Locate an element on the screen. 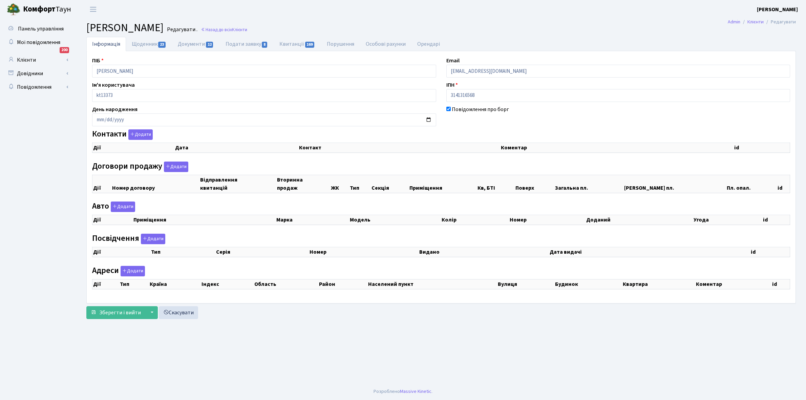  label: Адреси is located at coordinates (119, 271).